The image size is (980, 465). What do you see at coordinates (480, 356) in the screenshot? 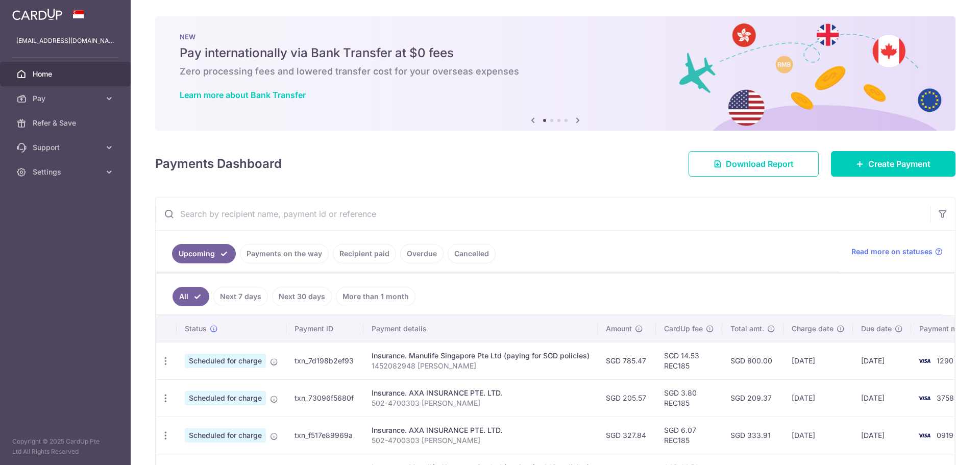
I see `div: Insurance. Manulife Singapore Pte Ltd (paying for SGD policies)` at bounding box center [480, 356].